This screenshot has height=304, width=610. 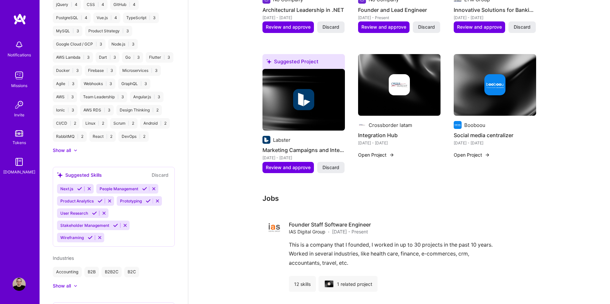 I want to click on div: AWS 3, so click(x=65, y=97).